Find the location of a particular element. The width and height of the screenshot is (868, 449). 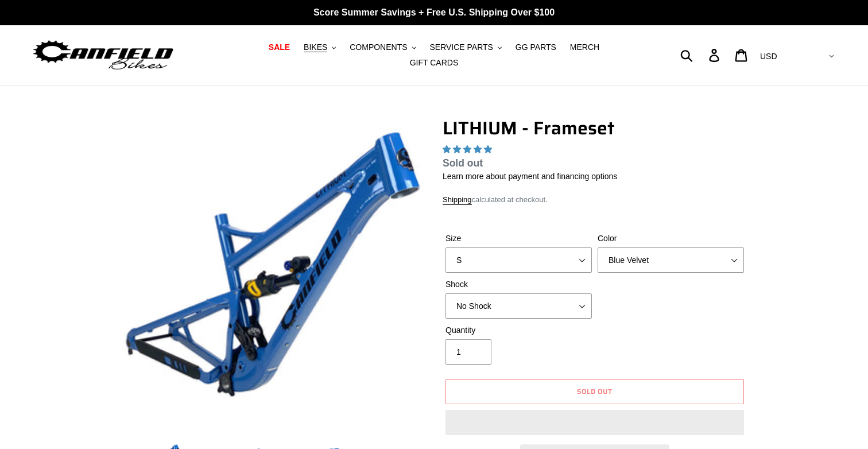

span: SERVICE PARTS is located at coordinates (461, 47).